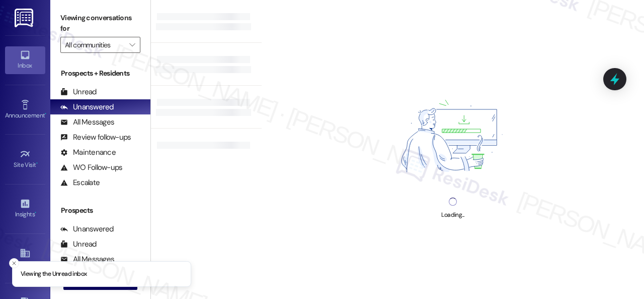 The width and height of the screenshot is (644, 299). What do you see at coordinates (54, 275) in the screenshot?
I see `p: Viewing the Unread inbox` at bounding box center [54, 275].